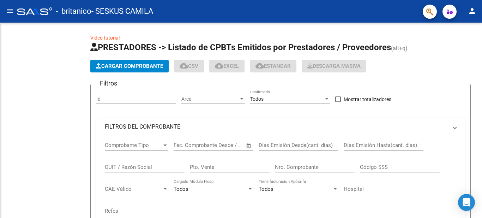  What do you see at coordinates (273, 66) in the screenshot?
I see `button: Estandar` at bounding box center [273, 66].